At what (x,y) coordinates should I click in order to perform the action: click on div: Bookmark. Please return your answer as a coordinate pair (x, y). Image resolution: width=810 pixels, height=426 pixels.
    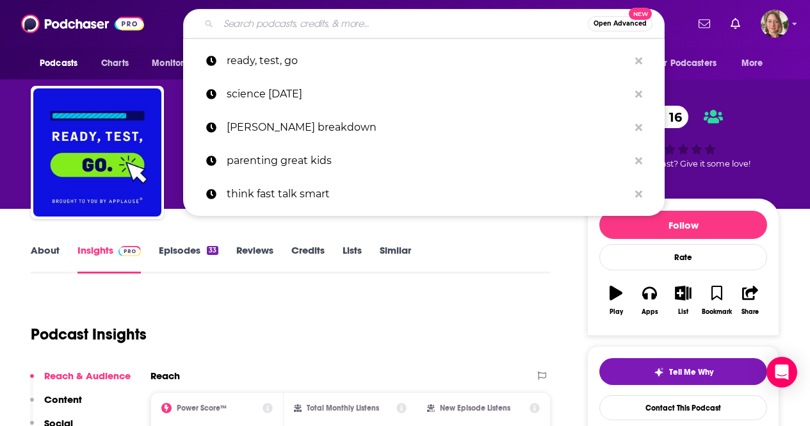
    Looking at the image, I should click on (716, 312).